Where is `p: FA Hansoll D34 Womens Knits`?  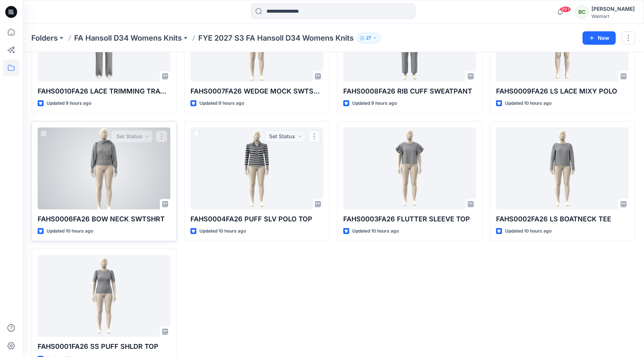 p: FA Hansoll D34 Womens Knits is located at coordinates (128, 38).